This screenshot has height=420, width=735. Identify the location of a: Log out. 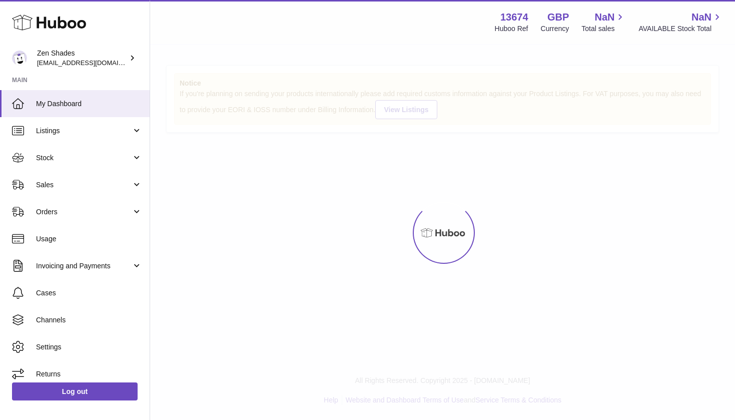
(75, 391).